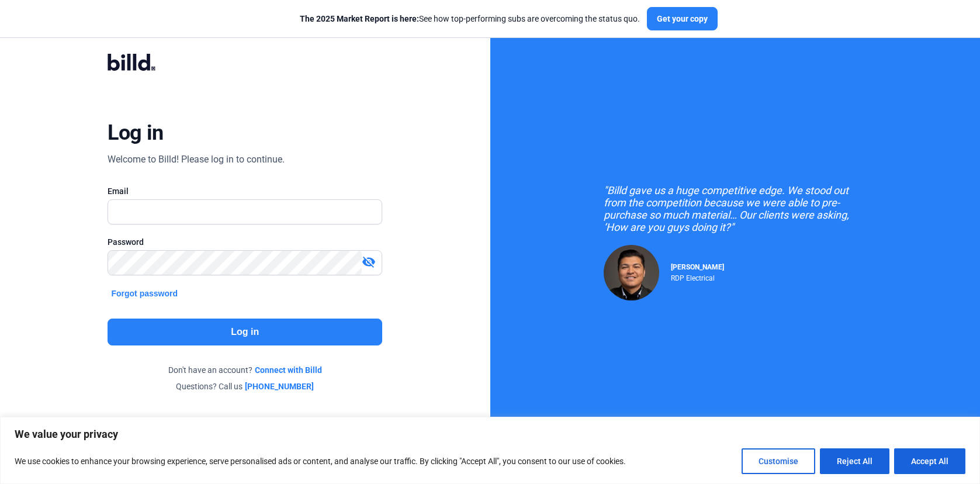  I want to click on div: Questions? Call us, so click(245, 386).